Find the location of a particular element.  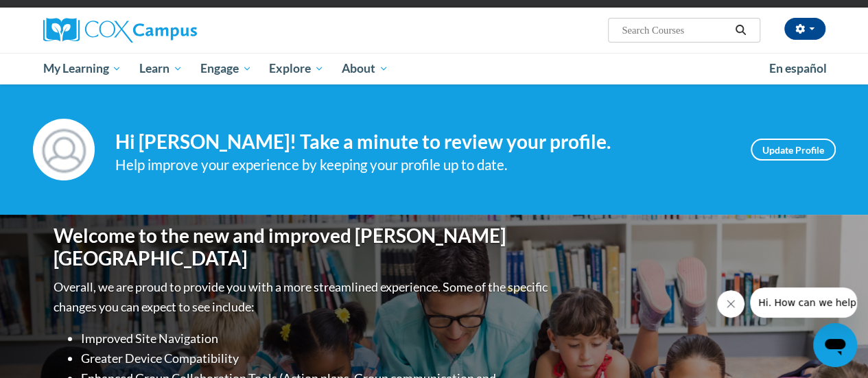

div: Help improve your experience by keeping your profile up to date. is located at coordinates (423, 164).